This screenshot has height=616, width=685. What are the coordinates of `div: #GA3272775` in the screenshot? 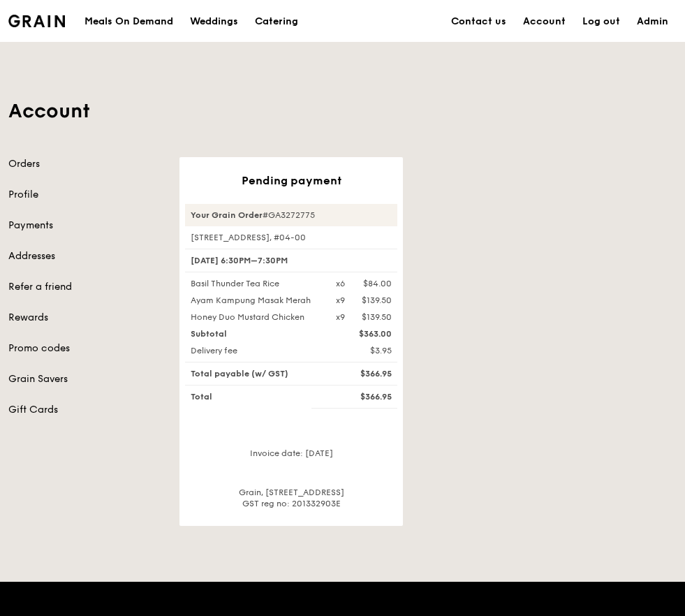 It's located at (291, 215).